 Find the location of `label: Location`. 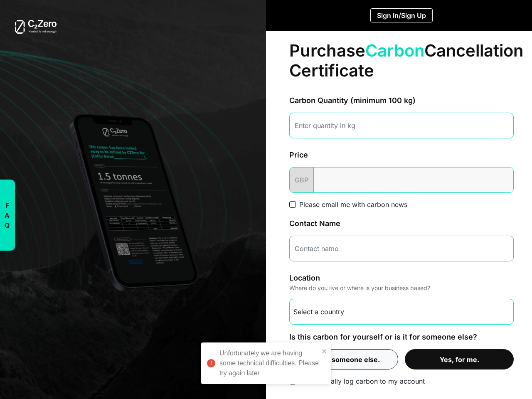

label: Location is located at coordinates (305, 278).